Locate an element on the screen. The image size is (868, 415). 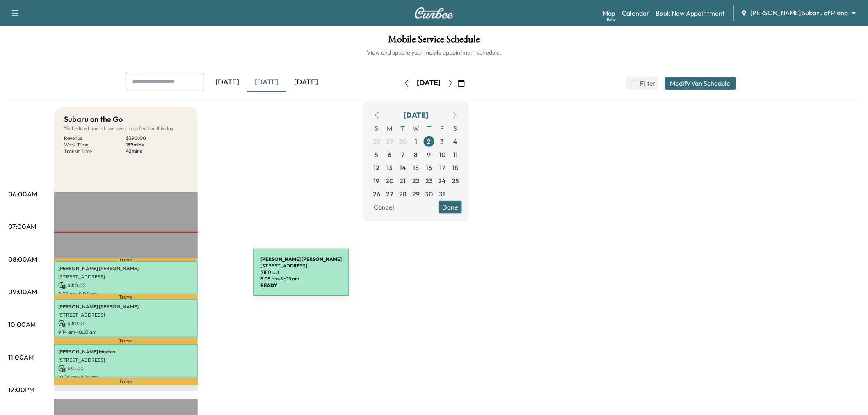
span: 7 is located at coordinates (403, 154).